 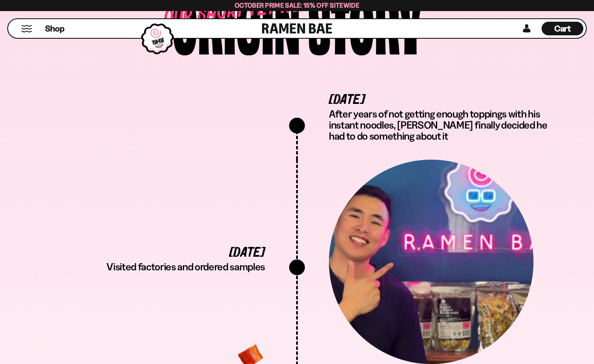 I want to click on button: Mobile Menu Trigger, so click(x=26, y=28).